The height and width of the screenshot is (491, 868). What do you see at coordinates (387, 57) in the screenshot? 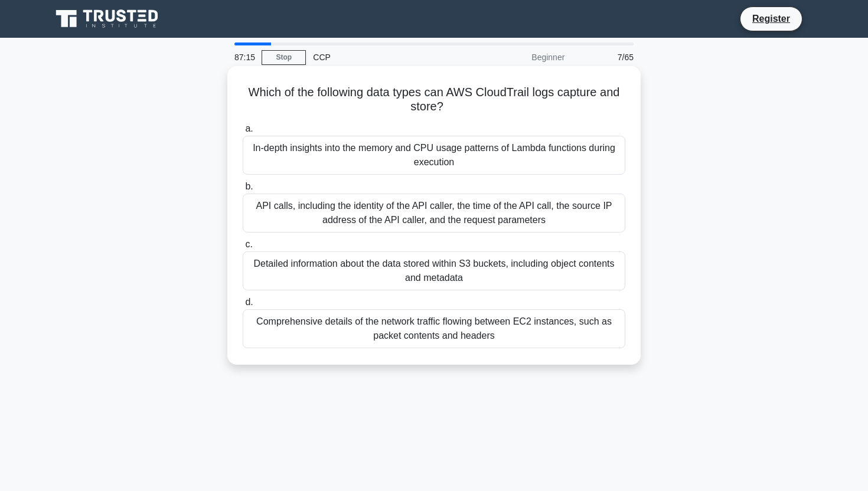
I see `div: CCP` at bounding box center [387, 57].